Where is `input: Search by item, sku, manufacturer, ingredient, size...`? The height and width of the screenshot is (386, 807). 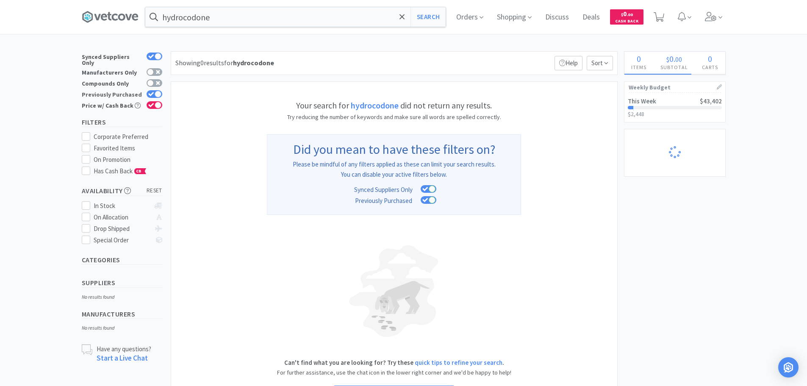 input: Search by item, sku, manufacturer, ingredient, size... is located at coordinates (295, 17).